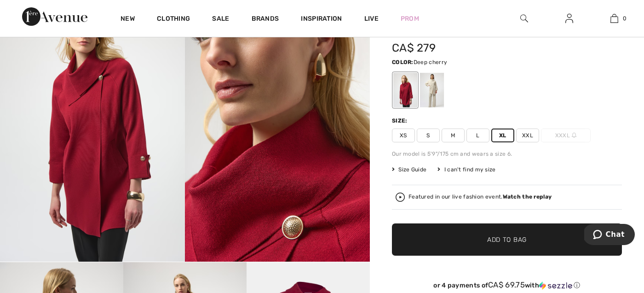 This screenshot has width=644, height=293. I want to click on span: Size Guide, so click(409, 169).